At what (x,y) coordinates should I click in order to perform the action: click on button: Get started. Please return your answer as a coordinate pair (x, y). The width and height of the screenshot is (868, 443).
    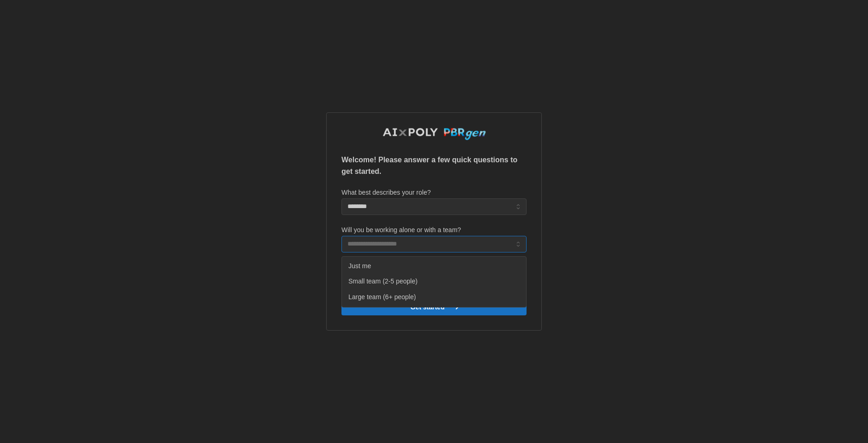
    Looking at the image, I should click on (434, 307).